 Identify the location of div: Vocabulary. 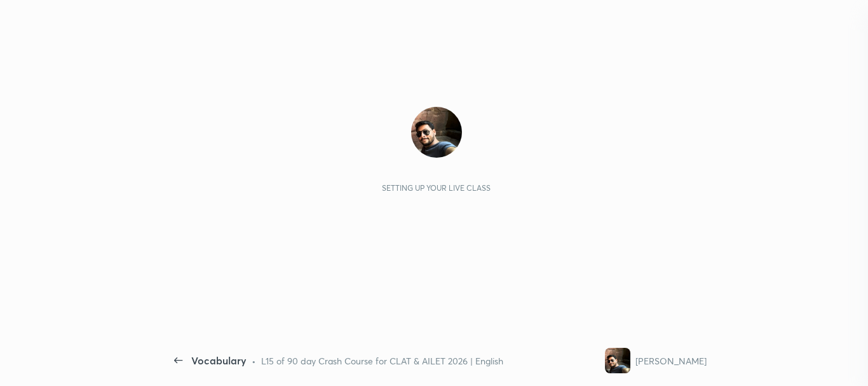
(219, 360).